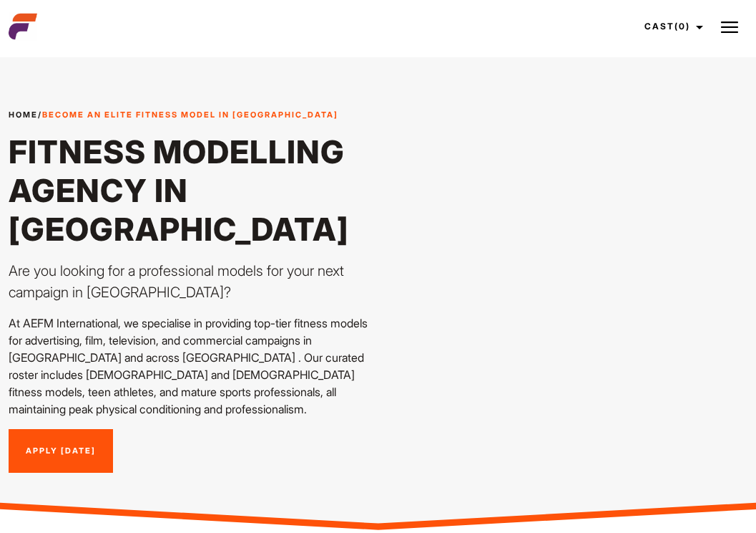  I want to click on a: Cast(0), so click(672, 27).